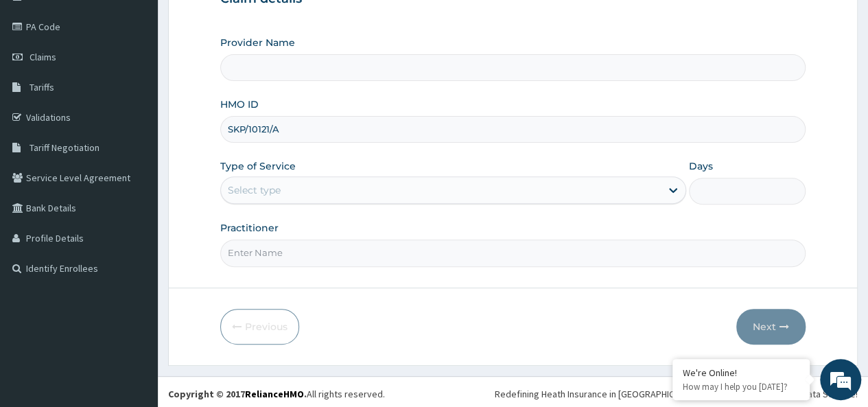 The height and width of the screenshot is (407, 868). What do you see at coordinates (151, 86) in the screenshot?
I see `div: Chat with us now` at bounding box center [151, 86].